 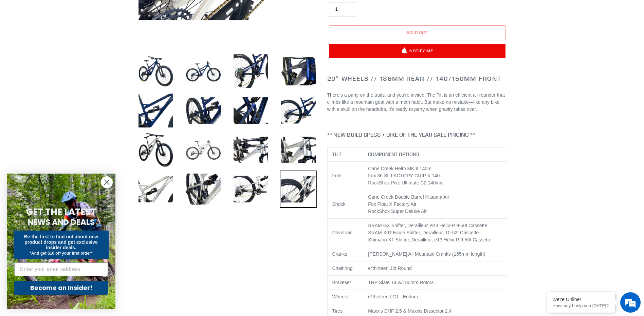 I want to click on td: Cane Creek Double Barrel Kitsuma Air Fox Float X Factory Air RockShox Super Deluxe Air, so click(x=435, y=205).